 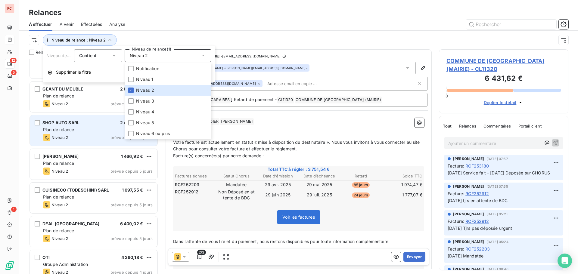 What do you see at coordinates (45, 13) in the screenshot?
I see `h3: Relances` at bounding box center [45, 13].